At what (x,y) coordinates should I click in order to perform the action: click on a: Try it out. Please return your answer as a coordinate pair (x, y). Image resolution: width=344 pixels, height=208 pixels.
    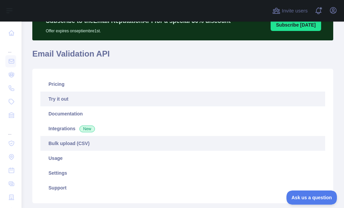
    Looking at the image, I should click on (183, 99).